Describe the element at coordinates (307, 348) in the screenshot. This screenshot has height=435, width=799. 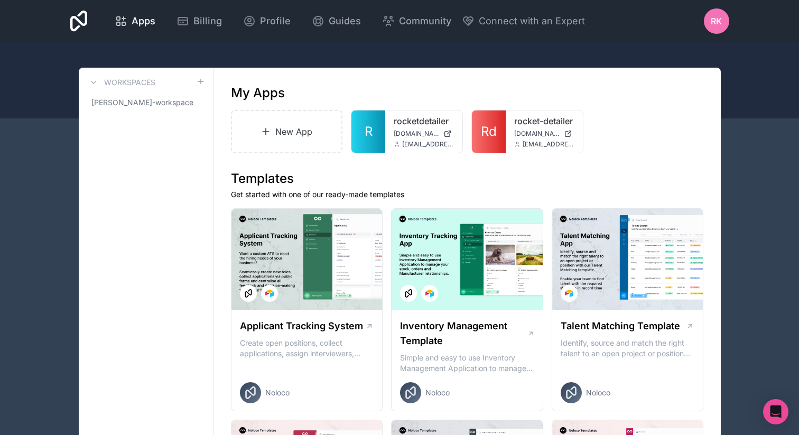
I see `p: Create open positions, collect applications, assign interviewers, centralise candidate feedback a...` at that location.